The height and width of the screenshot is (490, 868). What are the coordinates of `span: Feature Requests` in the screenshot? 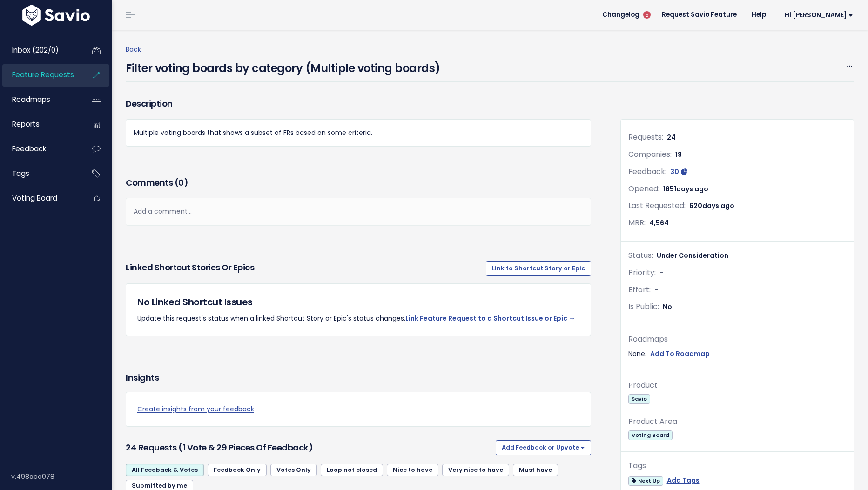 It's located at (43, 75).